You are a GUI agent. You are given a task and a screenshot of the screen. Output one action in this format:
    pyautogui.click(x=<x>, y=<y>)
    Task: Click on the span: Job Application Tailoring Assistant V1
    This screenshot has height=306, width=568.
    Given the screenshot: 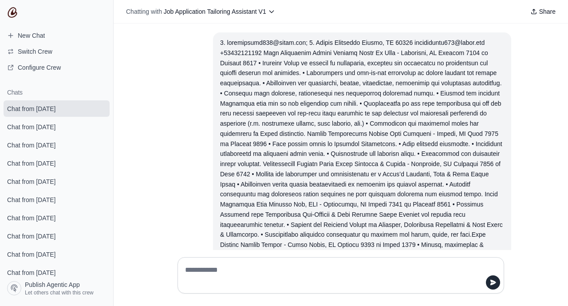 What is the action you would take?
    pyautogui.click(x=215, y=12)
    